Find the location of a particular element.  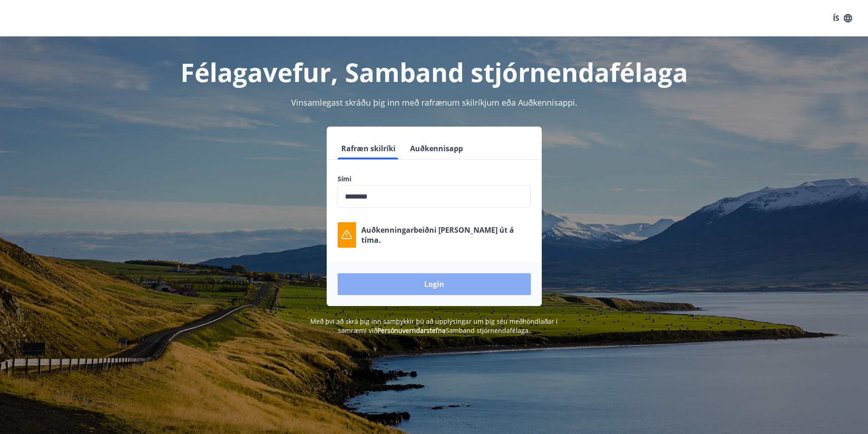

button: Auðkennisapp is located at coordinates (436, 149).